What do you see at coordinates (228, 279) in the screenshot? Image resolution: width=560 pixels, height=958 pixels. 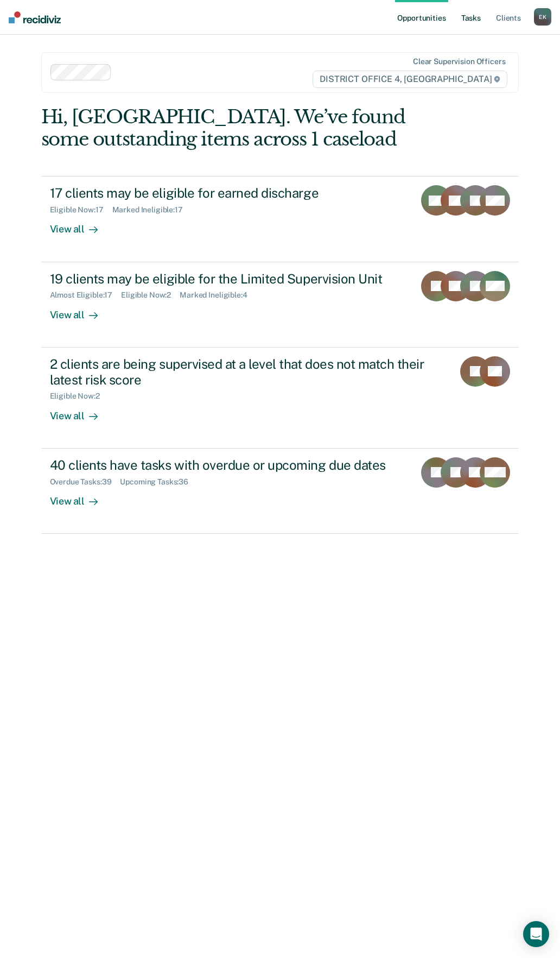 I see `div: 19 clients may be eligible for the Limited Supervision Unit` at bounding box center [228, 279].